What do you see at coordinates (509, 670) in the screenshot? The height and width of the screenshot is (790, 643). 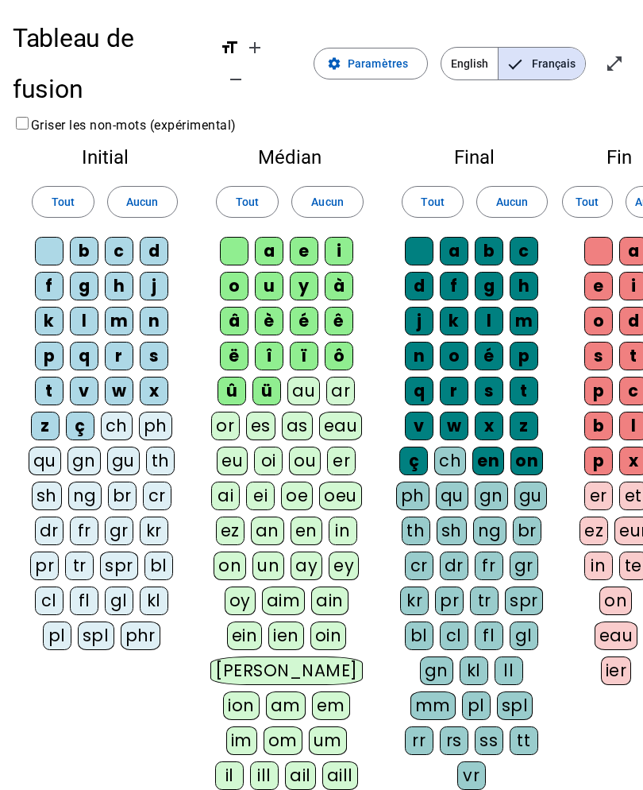 I see `div: ll` at bounding box center [509, 670].